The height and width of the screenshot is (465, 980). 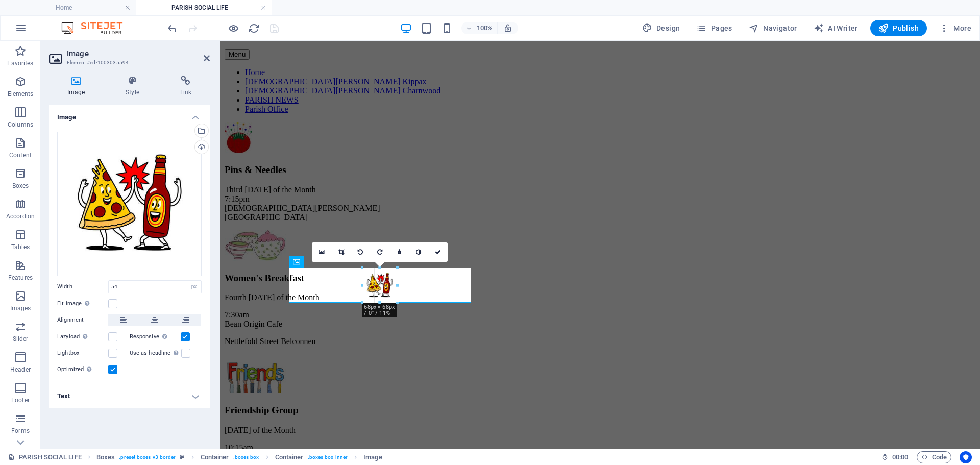 What do you see at coordinates (20, 155) in the screenshot?
I see `p: Content` at bounding box center [20, 155].